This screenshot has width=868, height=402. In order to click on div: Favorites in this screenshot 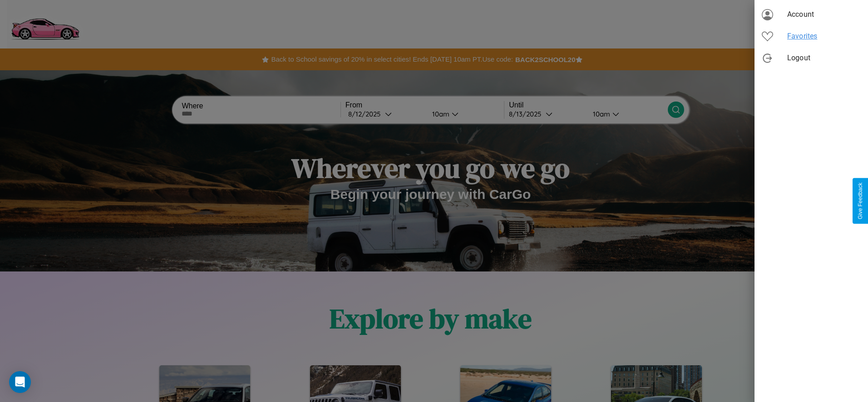, I will do `click(811, 36)`.